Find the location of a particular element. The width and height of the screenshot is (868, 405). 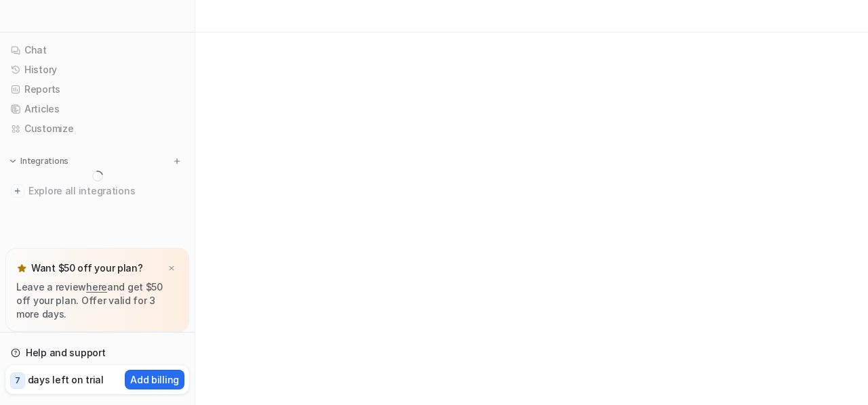

p: 7 is located at coordinates (17, 381).